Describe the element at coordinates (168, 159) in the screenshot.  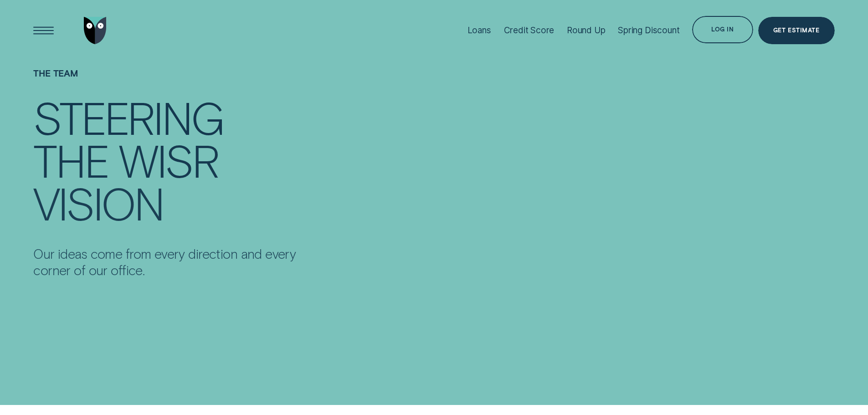
I see `div: Wisr` at that location.